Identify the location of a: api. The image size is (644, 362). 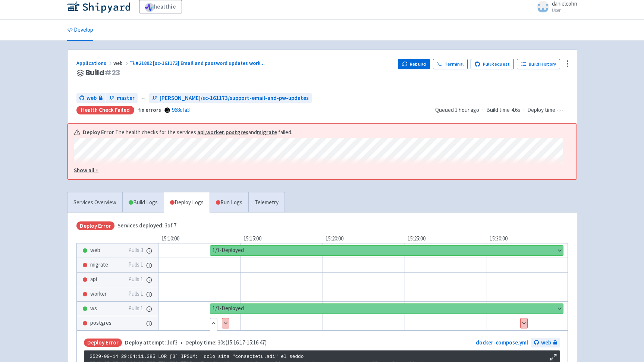
(201, 132).